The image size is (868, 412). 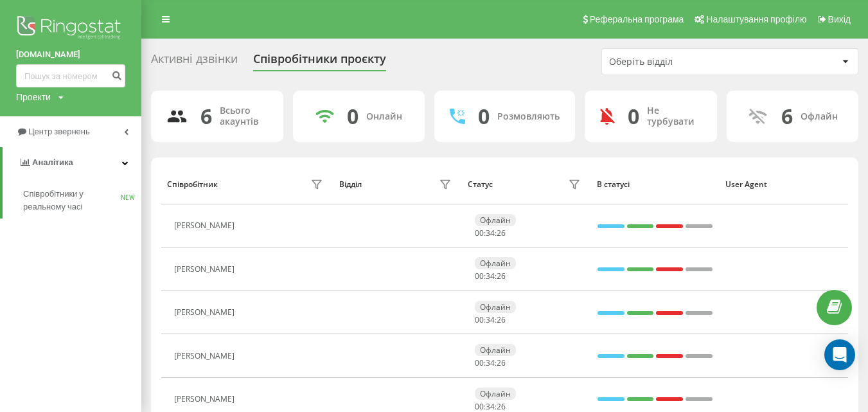 I want to click on span: Центр звернень, so click(x=59, y=131).